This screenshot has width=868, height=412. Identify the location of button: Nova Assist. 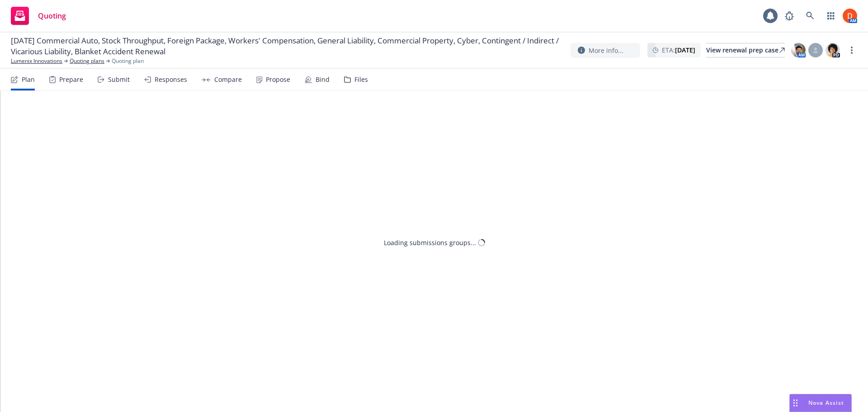
(821, 403).